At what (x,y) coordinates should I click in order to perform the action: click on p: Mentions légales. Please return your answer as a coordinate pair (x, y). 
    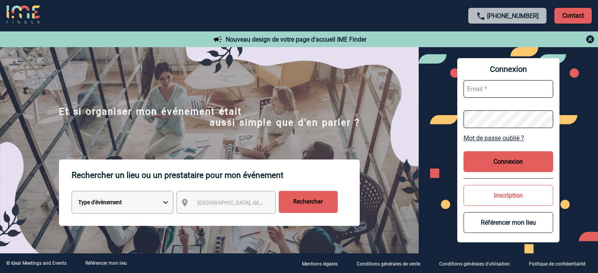
    Looking at the image, I should click on (320, 264).